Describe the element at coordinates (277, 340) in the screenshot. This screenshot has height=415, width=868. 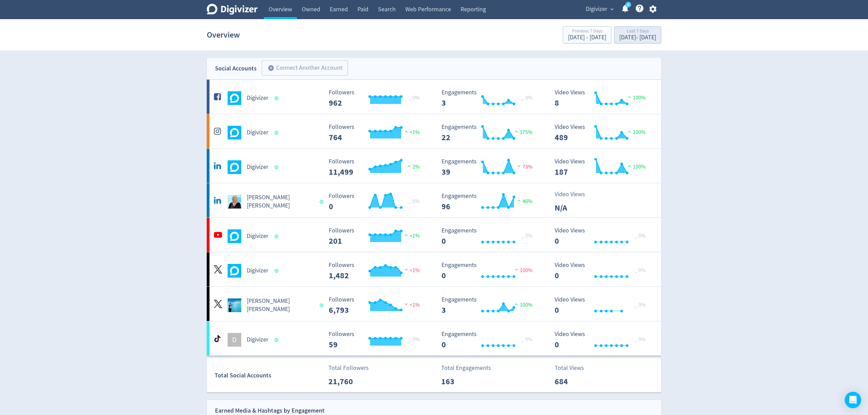
I see `span: Data last synced: 24 Sep 2025, 4:01pm (AEST)` at that location.